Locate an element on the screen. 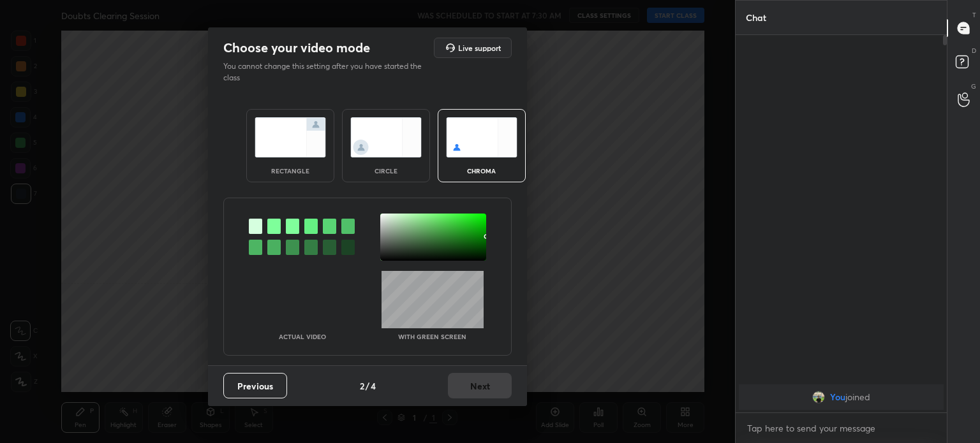 The height and width of the screenshot is (443, 980). p: With green screen is located at coordinates (432, 337).